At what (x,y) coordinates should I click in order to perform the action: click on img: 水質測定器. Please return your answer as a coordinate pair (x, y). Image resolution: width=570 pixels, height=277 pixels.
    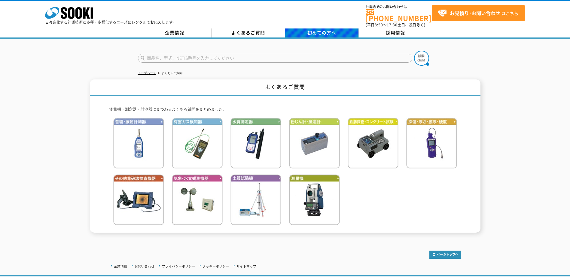
    Looking at the image, I should click on (255, 143).